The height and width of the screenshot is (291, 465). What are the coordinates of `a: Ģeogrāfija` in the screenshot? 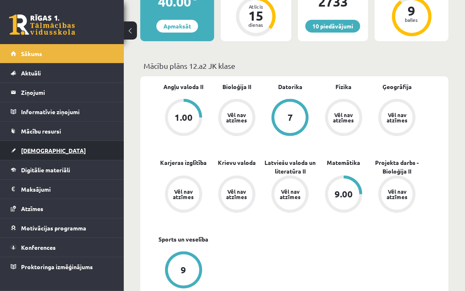 It's located at (397, 87).